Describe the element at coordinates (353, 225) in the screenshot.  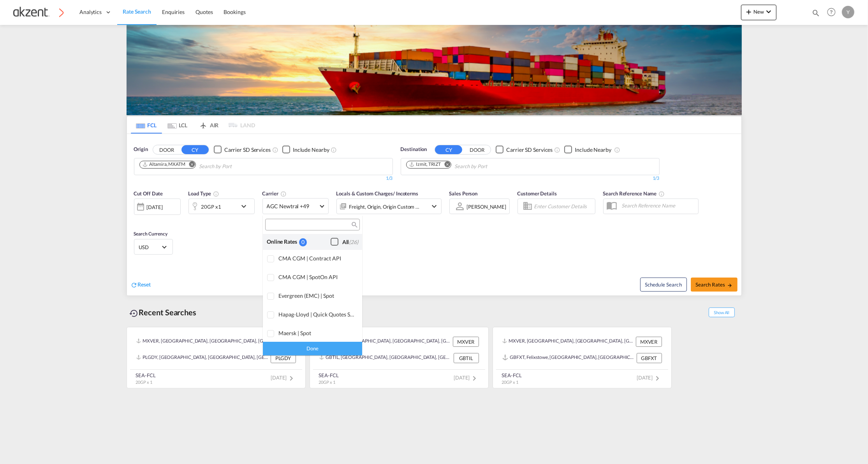
I see `md-icon: icon-magnify` at that location.